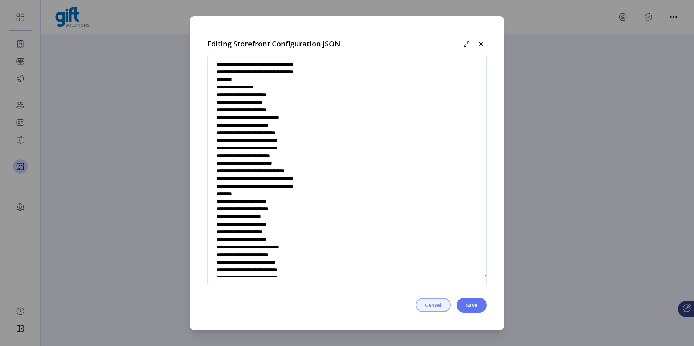  I want to click on button: Save, so click(471, 305).